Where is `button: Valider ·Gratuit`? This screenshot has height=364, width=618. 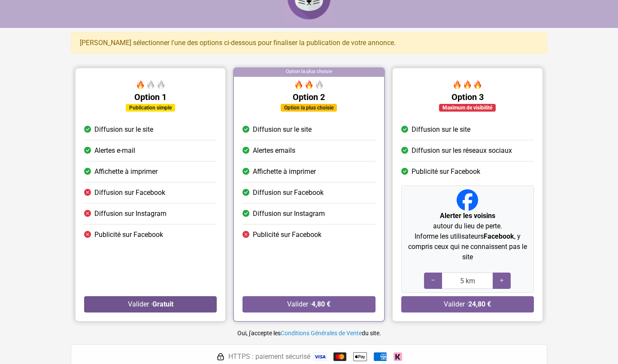
button: Valider ·Gratuit is located at coordinates (150, 304).